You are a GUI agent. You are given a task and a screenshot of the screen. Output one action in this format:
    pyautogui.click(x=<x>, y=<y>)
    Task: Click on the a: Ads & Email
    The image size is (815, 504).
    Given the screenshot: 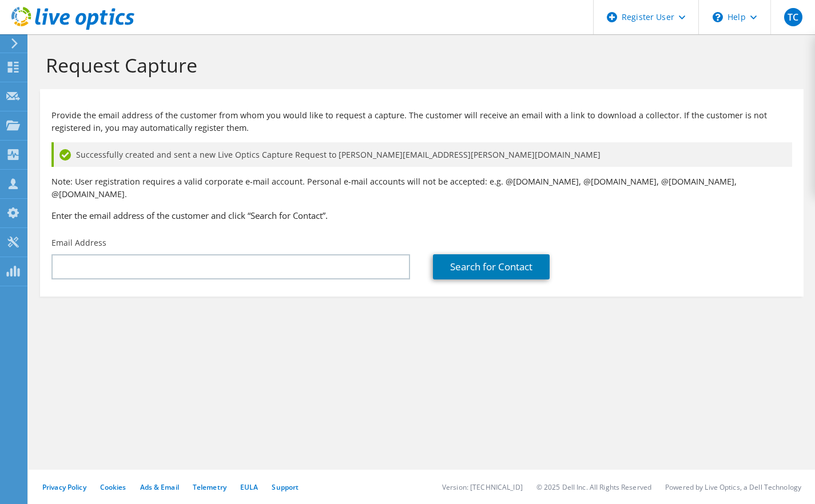 What is the action you would take?
    pyautogui.click(x=159, y=487)
    